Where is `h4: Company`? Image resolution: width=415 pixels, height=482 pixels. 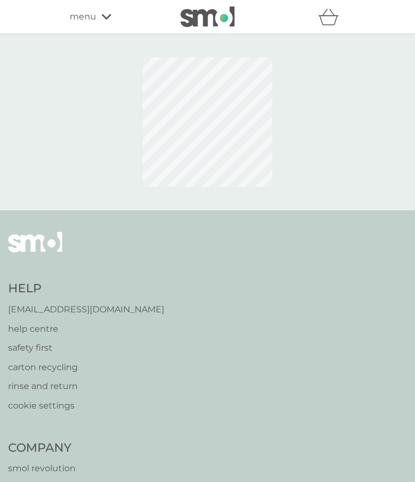
h4: Company is located at coordinates (66, 448).